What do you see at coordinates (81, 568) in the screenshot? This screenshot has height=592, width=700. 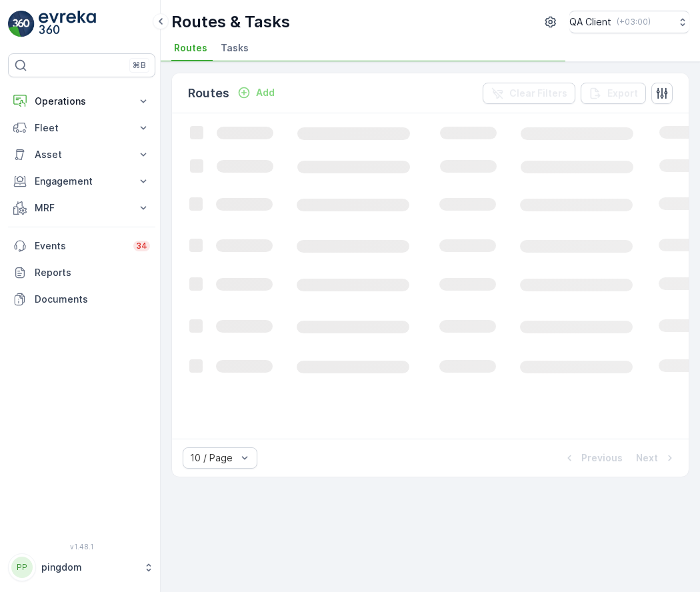 I see `button: PPpingdom` at bounding box center [81, 568].